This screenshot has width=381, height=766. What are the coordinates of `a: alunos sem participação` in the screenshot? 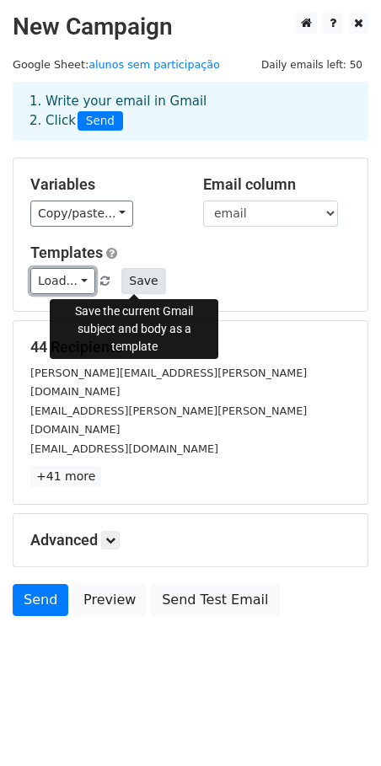 It's located at (154, 64).